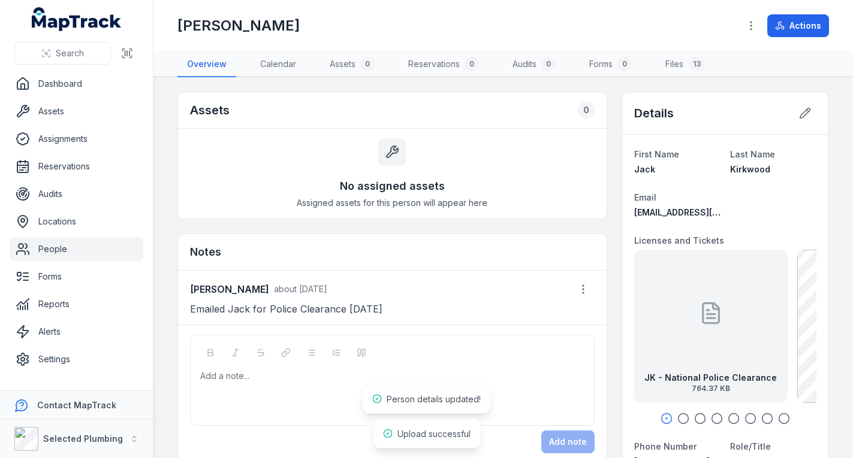  Describe the element at coordinates (750, 169) in the screenshot. I see `span: Kirkwood` at that location.